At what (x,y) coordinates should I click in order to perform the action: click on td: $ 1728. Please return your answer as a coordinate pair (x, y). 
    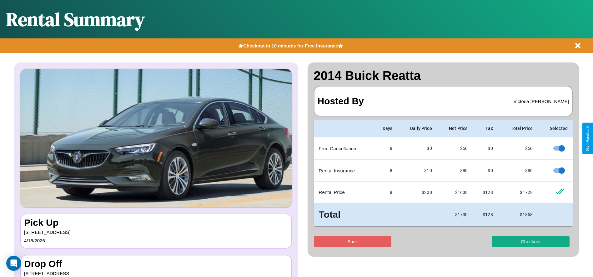
    Looking at the image, I should click on (518, 193).